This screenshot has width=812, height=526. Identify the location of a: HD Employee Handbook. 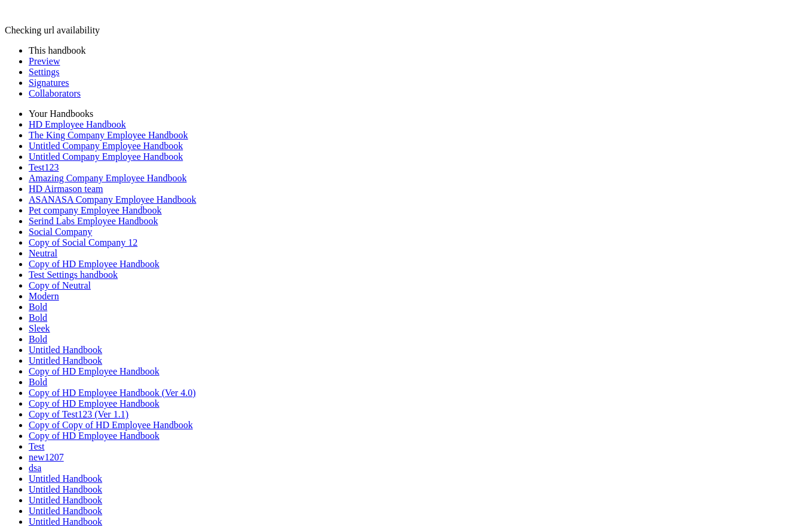
(77, 124).